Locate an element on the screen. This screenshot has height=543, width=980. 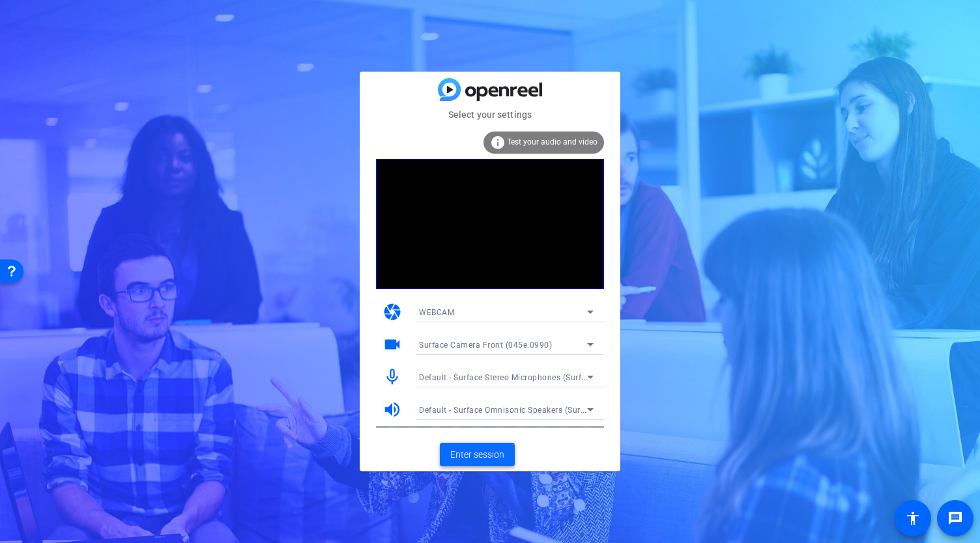
mat-icon: volume_up is located at coordinates (392, 409).